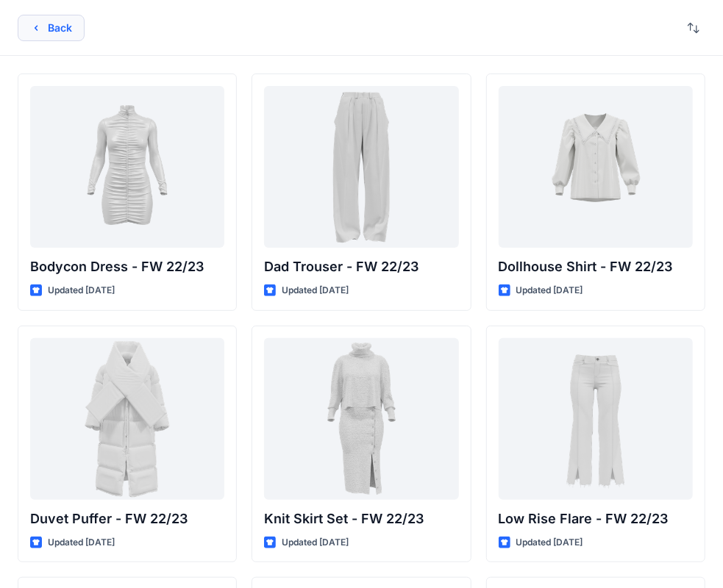 Image resolution: width=723 pixels, height=588 pixels. What do you see at coordinates (596, 167) in the screenshot?
I see `a: Dollhouse Shirt - FW 22/23` at bounding box center [596, 167].